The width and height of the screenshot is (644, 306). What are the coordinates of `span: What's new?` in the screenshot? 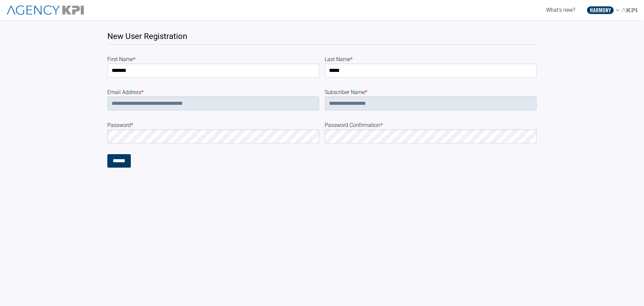 It's located at (561, 9).